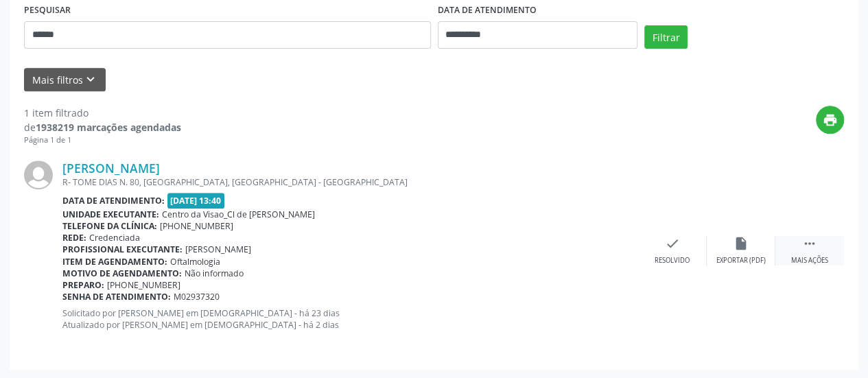 The width and height of the screenshot is (868, 378). I want to click on div: Página 1 de 1, so click(103, 140).